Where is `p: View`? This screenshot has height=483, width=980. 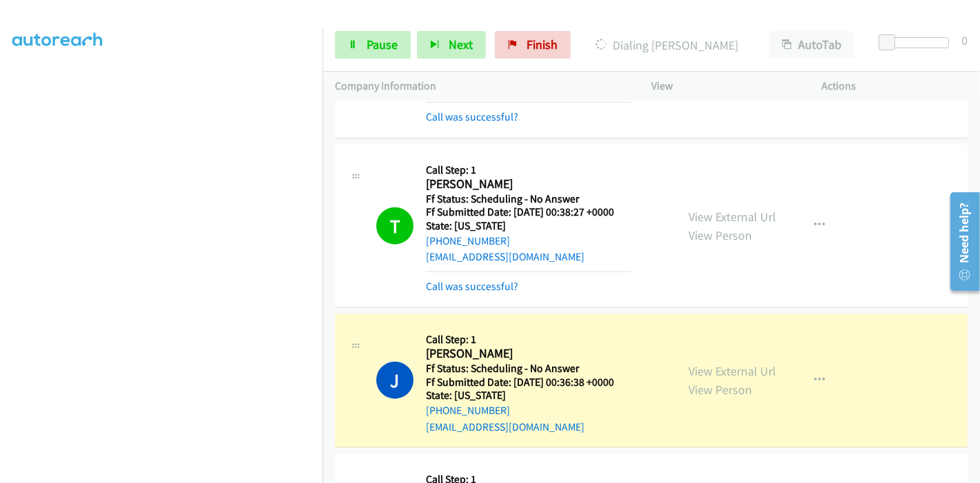 p: View is located at coordinates (725, 86).